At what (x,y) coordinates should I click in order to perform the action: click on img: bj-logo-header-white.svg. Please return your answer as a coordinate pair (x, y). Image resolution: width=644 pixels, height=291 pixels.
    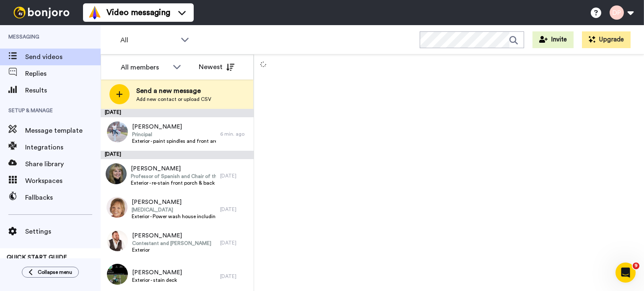
    Looking at the image, I should click on (41, 13).